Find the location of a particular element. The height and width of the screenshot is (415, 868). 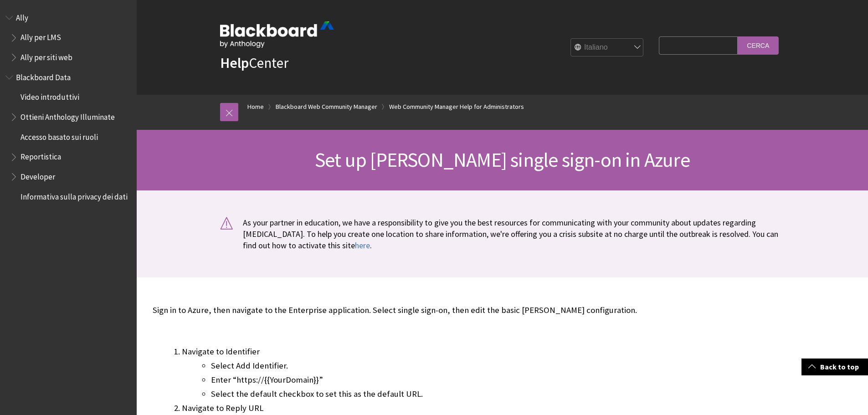

p: Sign in to Azure, then navigate to the Enterprise application. Select single sign-on, then edit t... is located at coordinates (436, 310).